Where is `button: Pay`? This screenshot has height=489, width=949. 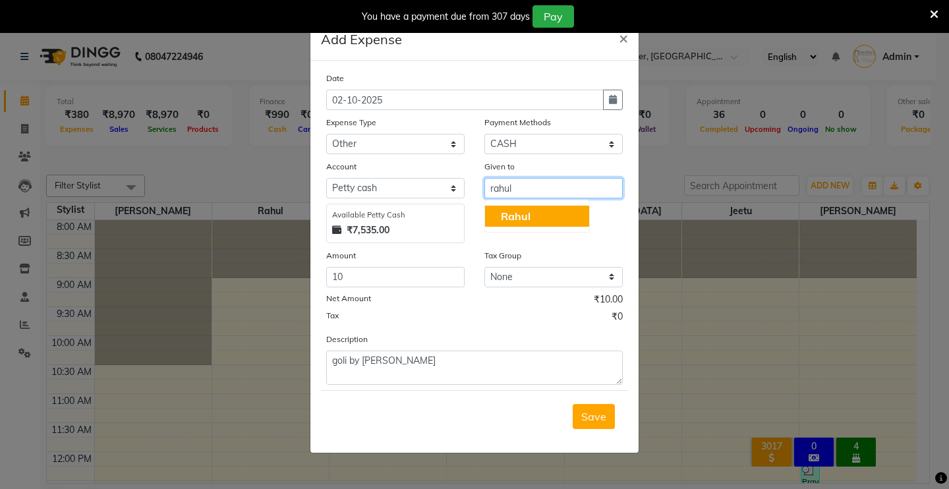 button: Pay is located at coordinates (553, 16).